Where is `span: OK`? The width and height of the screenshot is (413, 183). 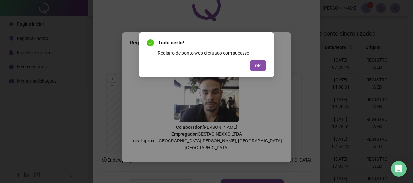 span: OK is located at coordinates (258, 66).